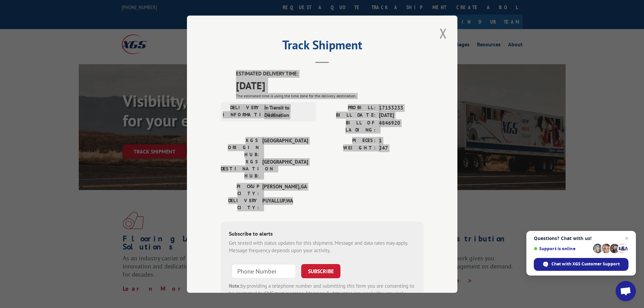  Describe the element at coordinates (240, 147) in the screenshot. I see `label: XGS ORIGIN HUB:` at that location.